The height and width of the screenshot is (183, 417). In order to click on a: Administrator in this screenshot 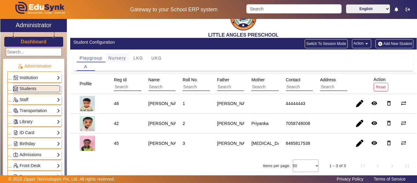, I will do `click(34, 25)`.